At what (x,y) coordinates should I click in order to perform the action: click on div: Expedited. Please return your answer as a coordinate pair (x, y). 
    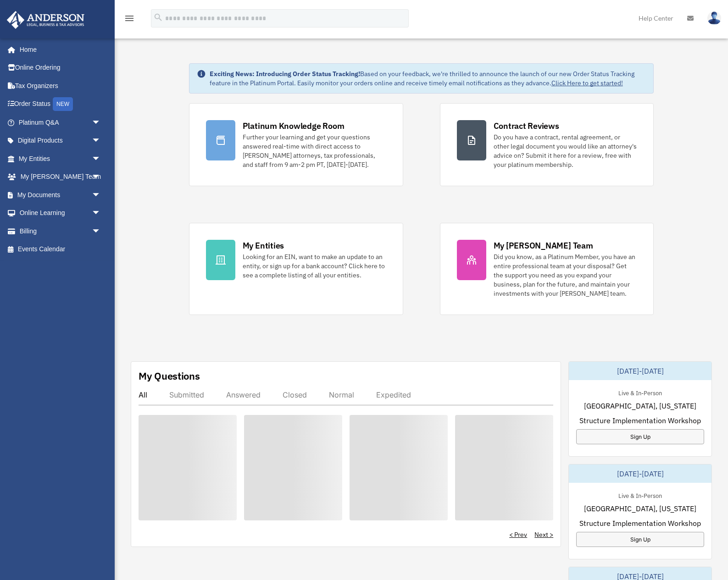
    Looking at the image, I should click on (394, 395).